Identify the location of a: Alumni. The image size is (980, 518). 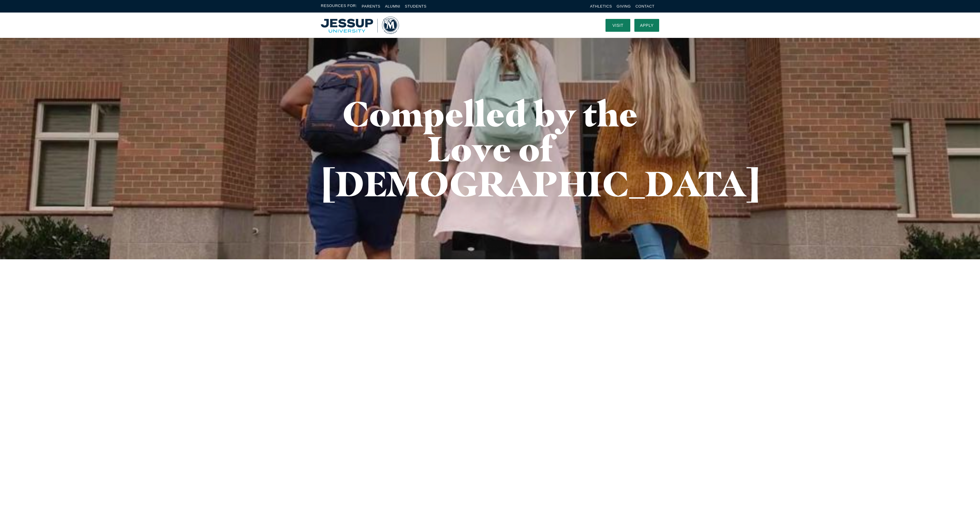
(393, 6).